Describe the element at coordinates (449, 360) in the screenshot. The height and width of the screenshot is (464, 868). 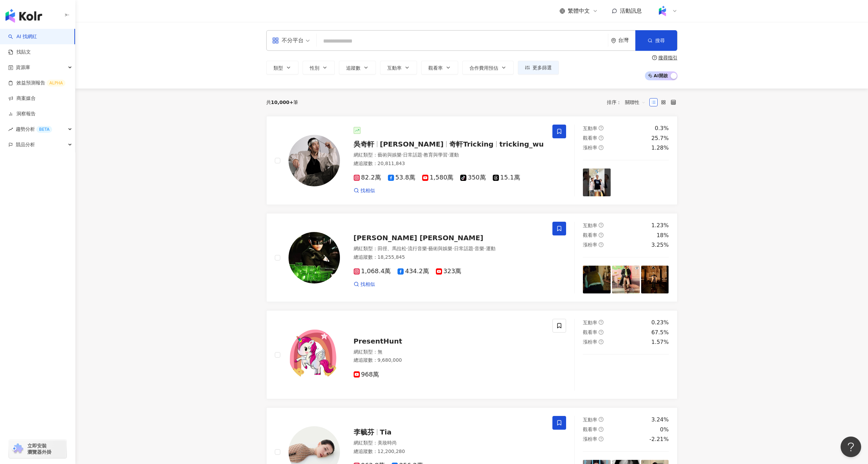
I see `div: 總追蹤數 ： 9,680,000` at that location.